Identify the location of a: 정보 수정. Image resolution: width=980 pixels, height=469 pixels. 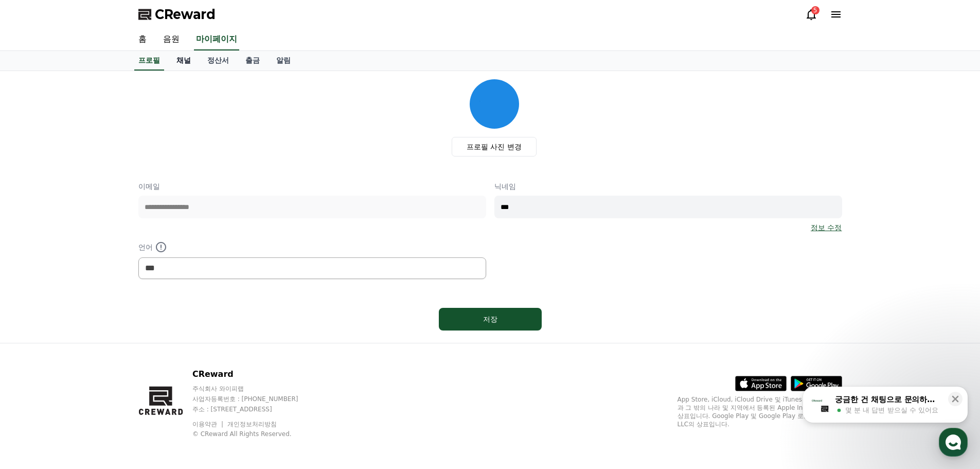
(826, 227).